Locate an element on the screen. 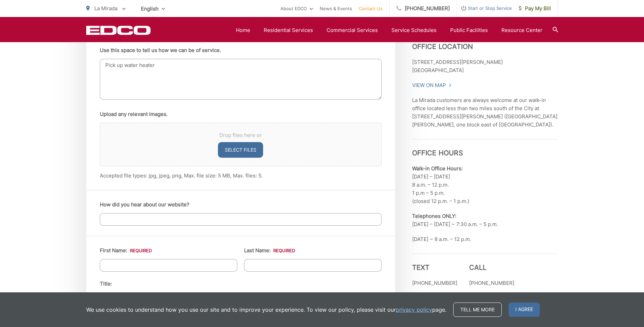 This screenshot has height=327, width=644. a: Home is located at coordinates (243, 30).